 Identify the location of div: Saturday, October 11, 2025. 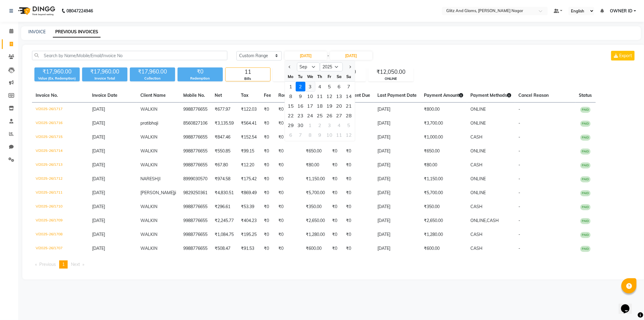
(339, 135).